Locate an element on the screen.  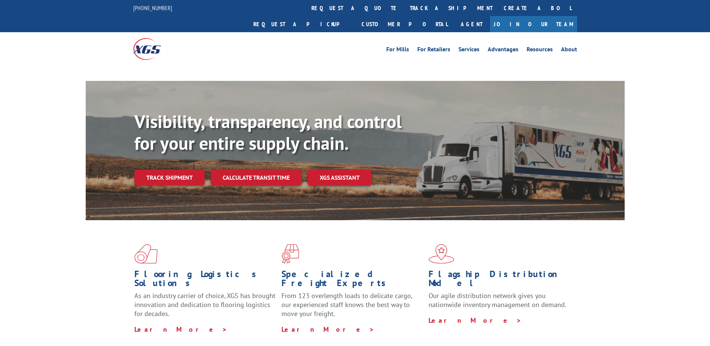
a: Customer Portal is located at coordinates (404, 24).